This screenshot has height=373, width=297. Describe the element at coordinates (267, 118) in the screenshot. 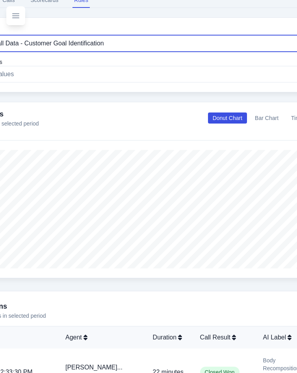

I see `button: Bar Chart` at that location.